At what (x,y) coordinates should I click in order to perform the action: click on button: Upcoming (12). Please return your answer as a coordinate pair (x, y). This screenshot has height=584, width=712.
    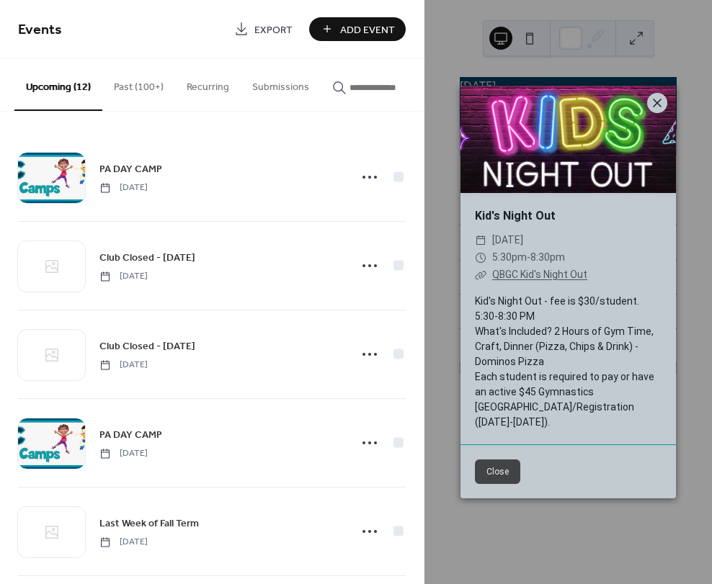
    Looking at the image, I should click on (58, 84).